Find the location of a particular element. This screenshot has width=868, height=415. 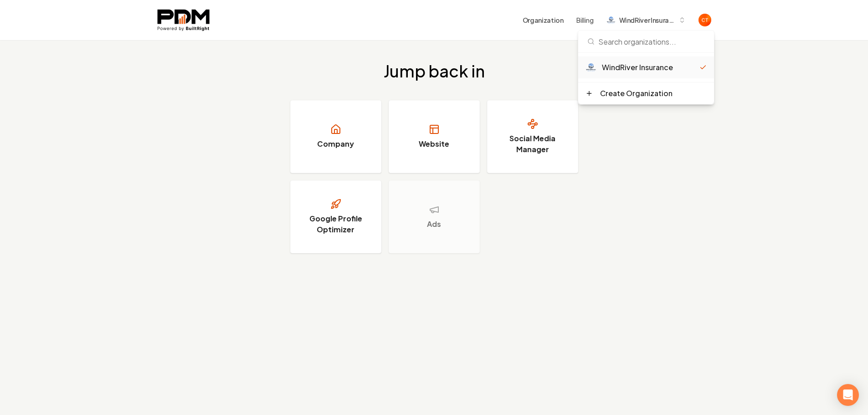

button: Billing is located at coordinates (585, 20).